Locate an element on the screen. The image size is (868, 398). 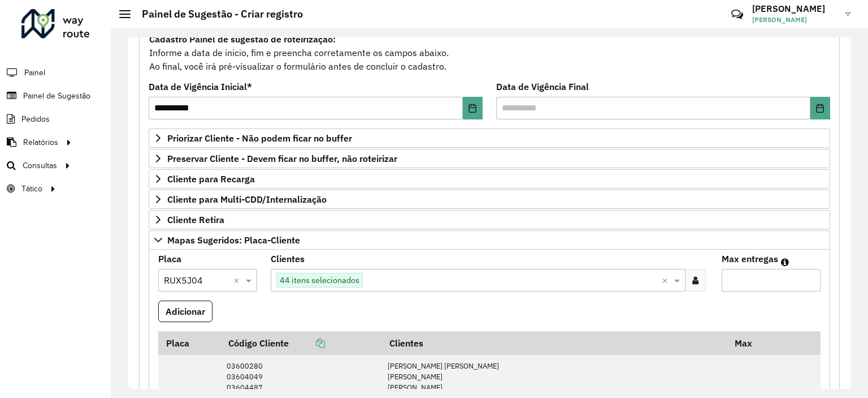
span: Preservar Cliente - Devem ficar no buffer, não roteirizar is located at coordinates (282, 158).